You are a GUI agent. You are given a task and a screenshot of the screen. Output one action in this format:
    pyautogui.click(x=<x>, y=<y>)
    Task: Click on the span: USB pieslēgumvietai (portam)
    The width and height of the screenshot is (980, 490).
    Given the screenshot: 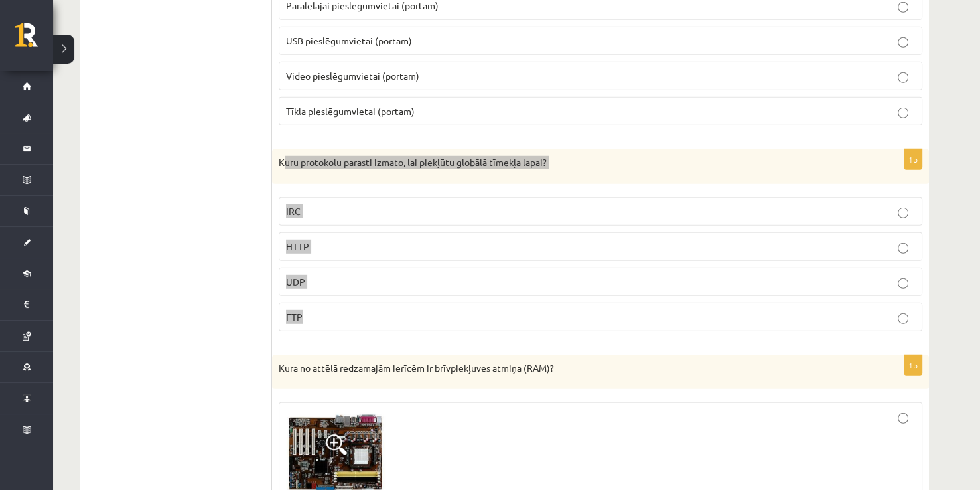 What is the action you would take?
    pyautogui.click(x=349, y=40)
    